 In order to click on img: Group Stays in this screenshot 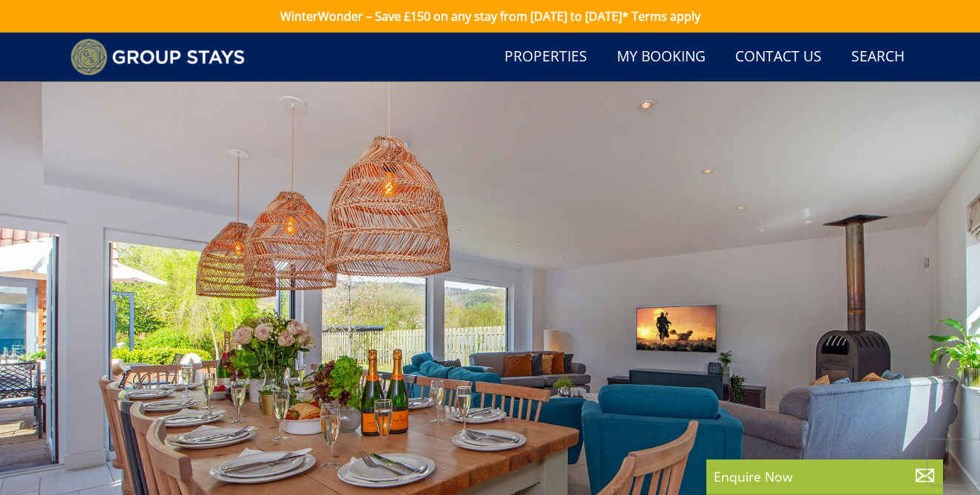, I will do `click(158, 57)`.